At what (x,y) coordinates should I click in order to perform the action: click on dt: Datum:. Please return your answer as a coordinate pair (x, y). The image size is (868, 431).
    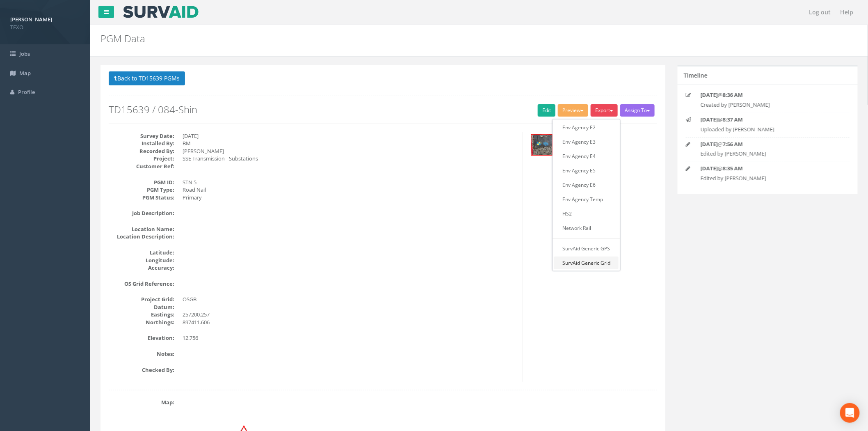
    Looking at the image, I should click on (142, 307).